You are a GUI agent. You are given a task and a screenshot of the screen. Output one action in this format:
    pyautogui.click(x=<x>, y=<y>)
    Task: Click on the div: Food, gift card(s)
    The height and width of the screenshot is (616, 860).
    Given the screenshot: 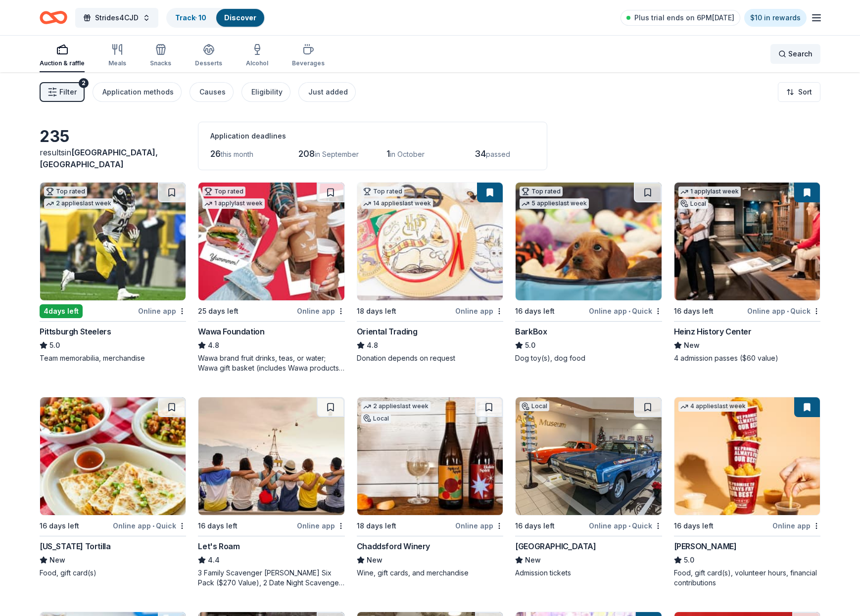 What is the action you would take?
    pyautogui.click(x=113, y=573)
    